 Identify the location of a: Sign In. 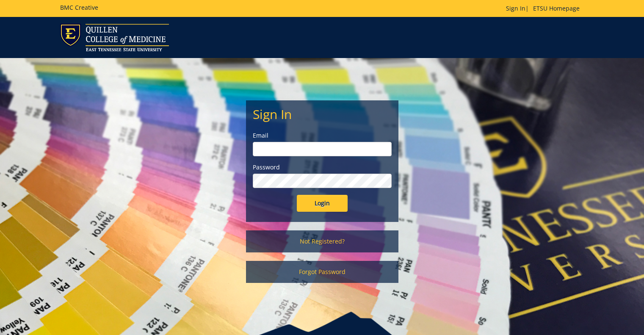
(516, 8).